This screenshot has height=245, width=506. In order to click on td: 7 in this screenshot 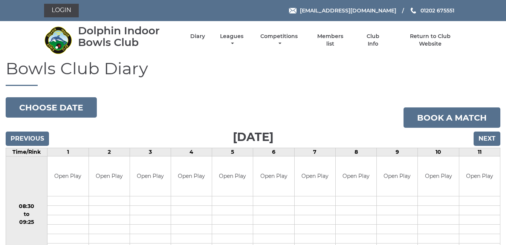, I will do `click(315, 152)`.